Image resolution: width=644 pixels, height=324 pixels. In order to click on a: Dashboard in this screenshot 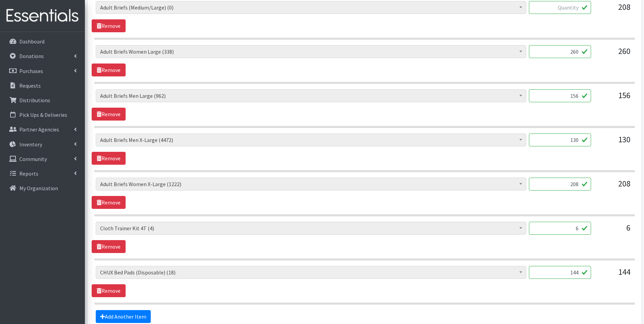, I will do `click(43, 41)`.